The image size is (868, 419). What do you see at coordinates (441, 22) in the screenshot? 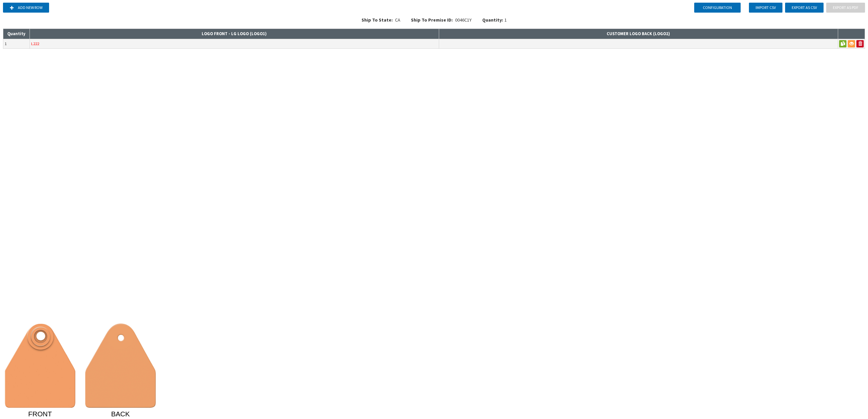
I see `div: 0046C1Y` at bounding box center [441, 22].